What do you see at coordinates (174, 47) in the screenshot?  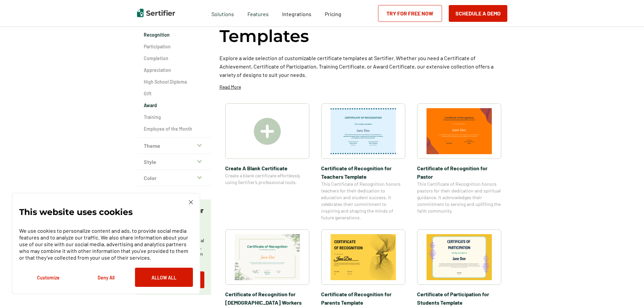 I see `a: Participation` at bounding box center [174, 47].